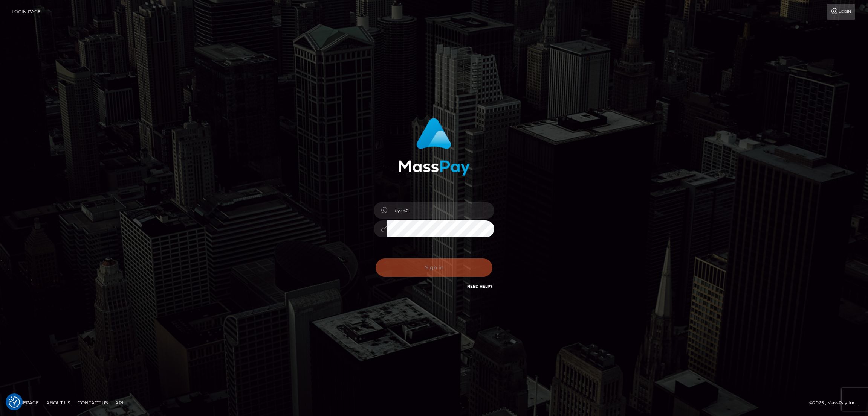  What do you see at coordinates (841, 12) in the screenshot?
I see `a: Login` at bounding box center [841, 12].